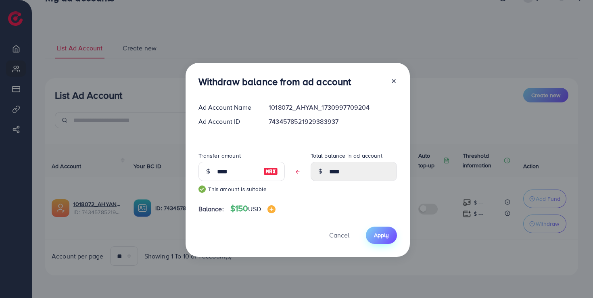 The height and width of the screenshot is (298, 593). Describe the element at coordinates (254, 209) in the screenshot. I see `span: USD` at that location.